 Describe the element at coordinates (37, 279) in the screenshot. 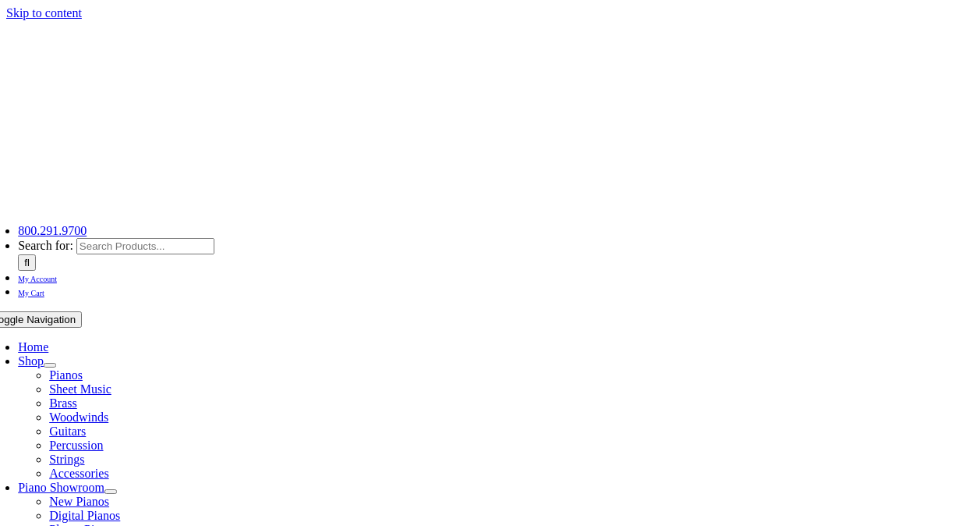

I see `span: My Account` at that location.